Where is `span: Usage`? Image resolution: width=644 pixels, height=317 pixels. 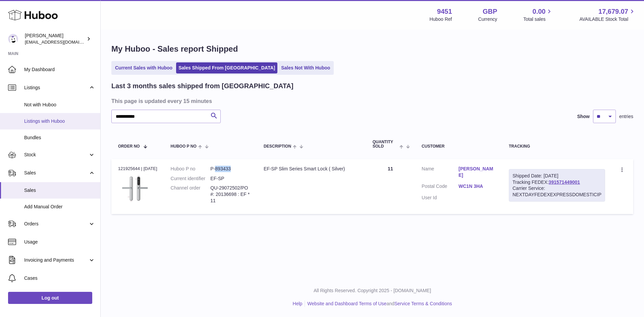
span: Usage is located at coordinates (60, 242).